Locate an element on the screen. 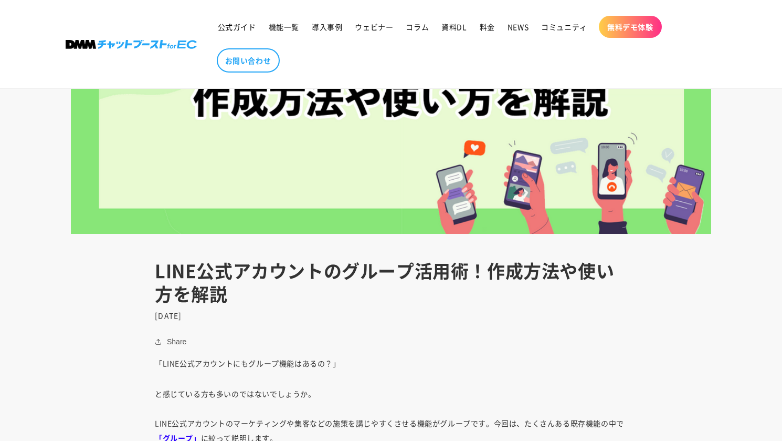  a: コミュニティ is located at coordinates (564, 27).